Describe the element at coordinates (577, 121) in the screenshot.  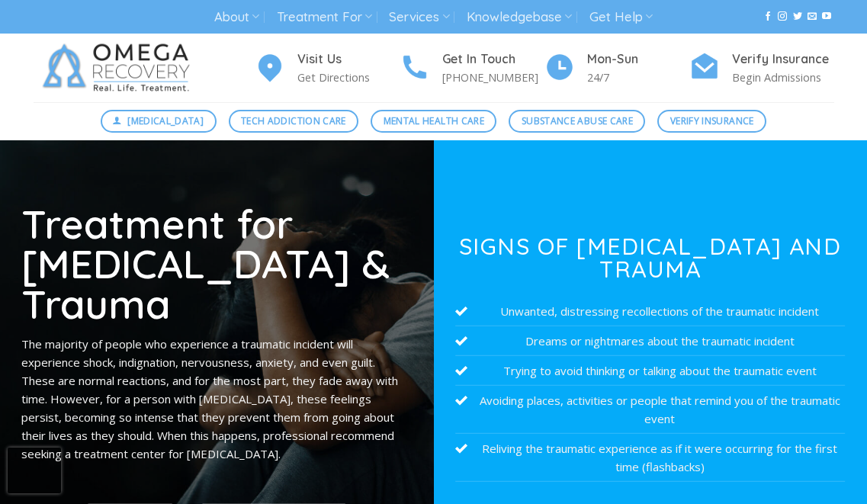
I see `a: Substance Abuse Care` at that location.